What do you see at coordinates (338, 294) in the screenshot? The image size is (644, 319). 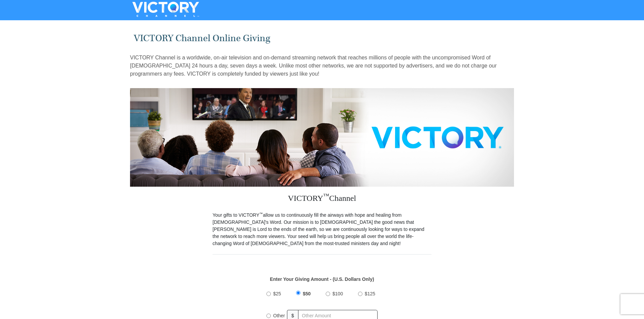 I see `span: $100` at bounding box center [338, 294].